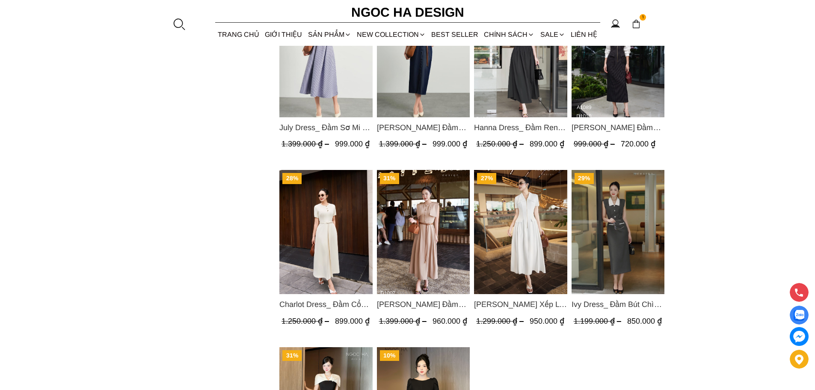 The image size is (815, 390). I want to click on div: Chính sách, so click(509, 34).